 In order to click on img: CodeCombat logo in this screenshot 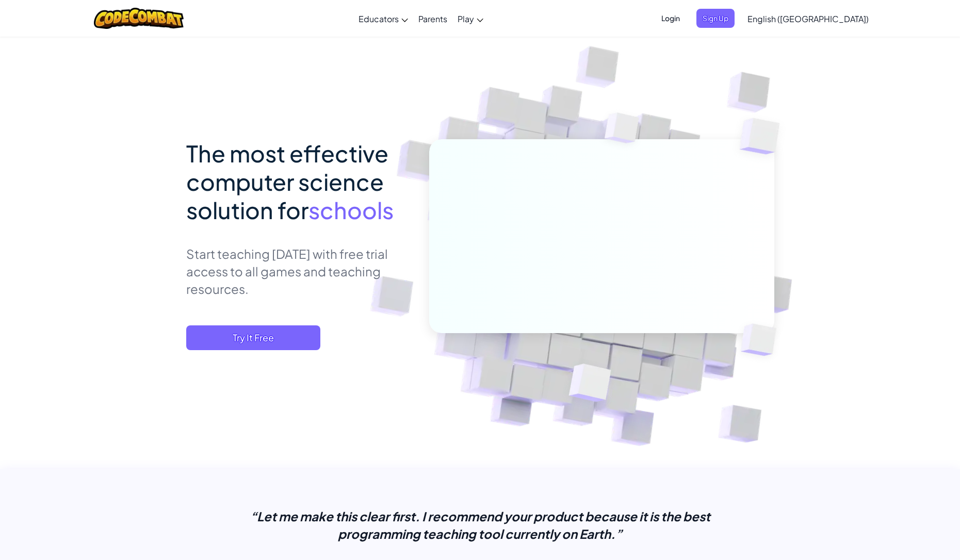, I will do `click(139, 18)`.